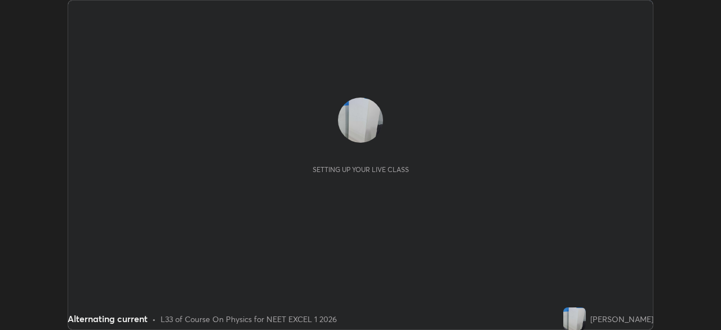 The width and height of the screenshot is (721, 330). What do you see at coordinates (248, 318) in the screenshot?
I see `div: L33 of Course On Physics for NEET EXCEL 1 2026` at bounding box center [248, 318].